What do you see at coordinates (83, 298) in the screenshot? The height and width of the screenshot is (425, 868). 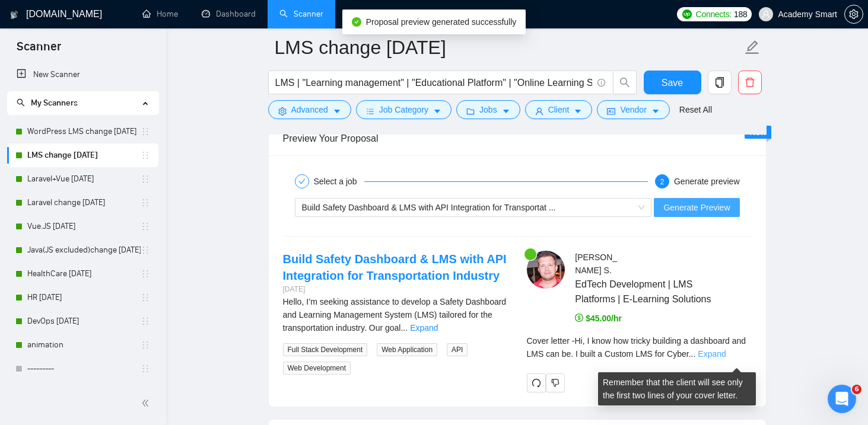 I see `li: HR 16/06/2025` at bounding box center [83, 298].